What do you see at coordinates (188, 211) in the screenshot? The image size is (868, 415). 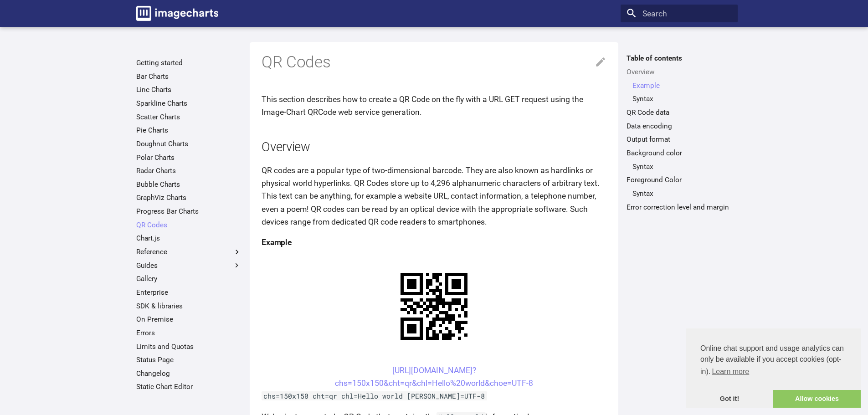 I see `a: Progress Bar Charts` at bounding box center [188, 211].